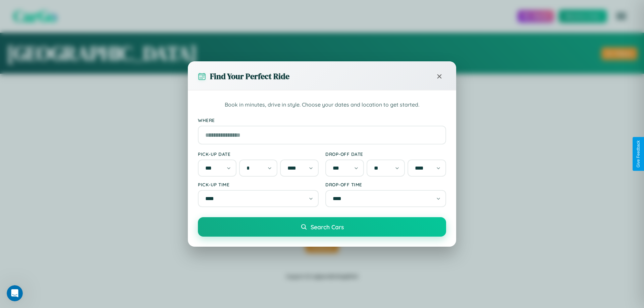 This screenshot has height=308, width=644. Describe the element at coordinates (259, 154) in the screenshot. I see `label: Pick-up Date` at that location.